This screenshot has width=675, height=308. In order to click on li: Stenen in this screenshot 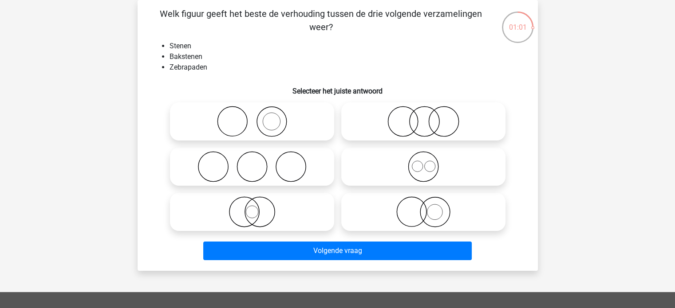, I will do `click(346, 46)`.